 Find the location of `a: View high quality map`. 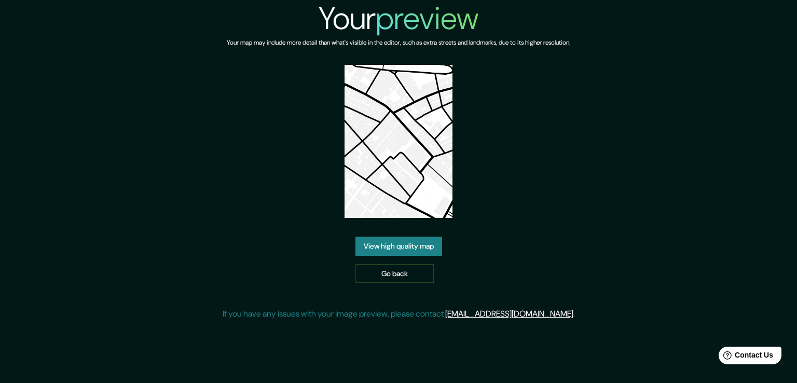

a: View high quality map is located at coordinates (399, 246).